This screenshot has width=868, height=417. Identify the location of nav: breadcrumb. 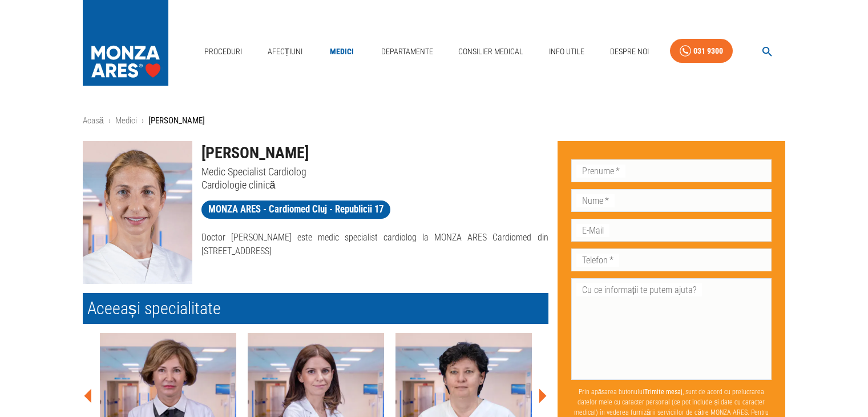
(434, 121).